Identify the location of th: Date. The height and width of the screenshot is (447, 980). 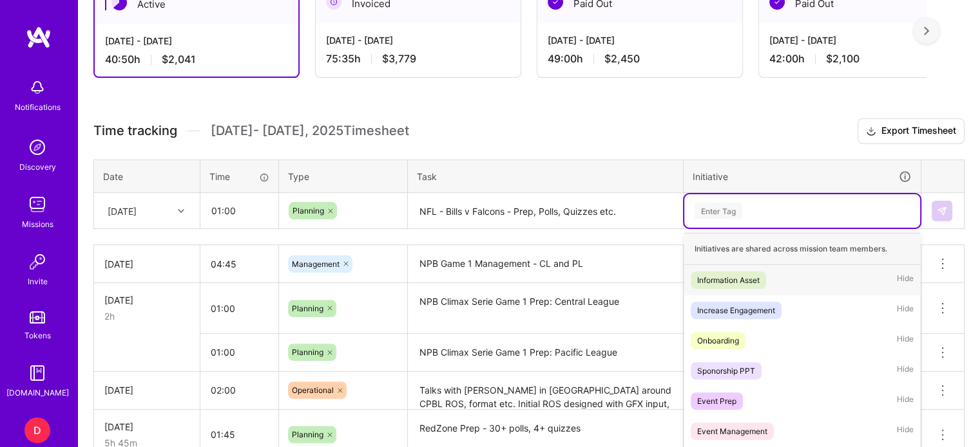
(147, 176).